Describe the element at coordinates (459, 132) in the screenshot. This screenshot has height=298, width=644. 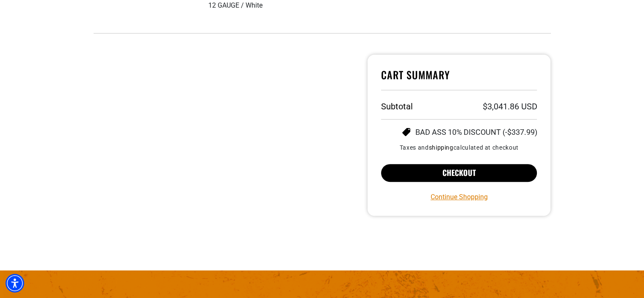
I see `ul: Discount` at that location.